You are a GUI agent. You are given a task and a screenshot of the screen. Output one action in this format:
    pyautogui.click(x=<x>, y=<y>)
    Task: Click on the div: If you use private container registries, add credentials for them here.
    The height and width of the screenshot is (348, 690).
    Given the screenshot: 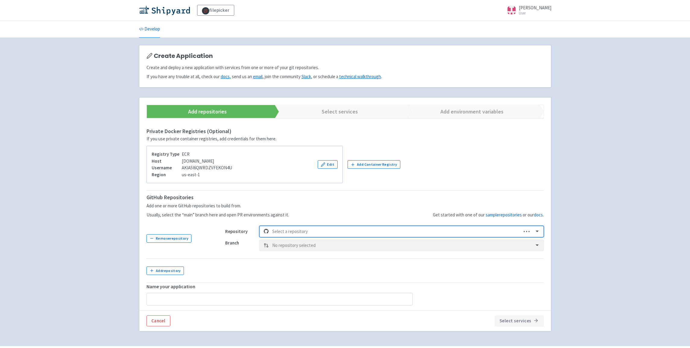 What is the action you would take?
    pyautogui.click(x=345, y=139)
    